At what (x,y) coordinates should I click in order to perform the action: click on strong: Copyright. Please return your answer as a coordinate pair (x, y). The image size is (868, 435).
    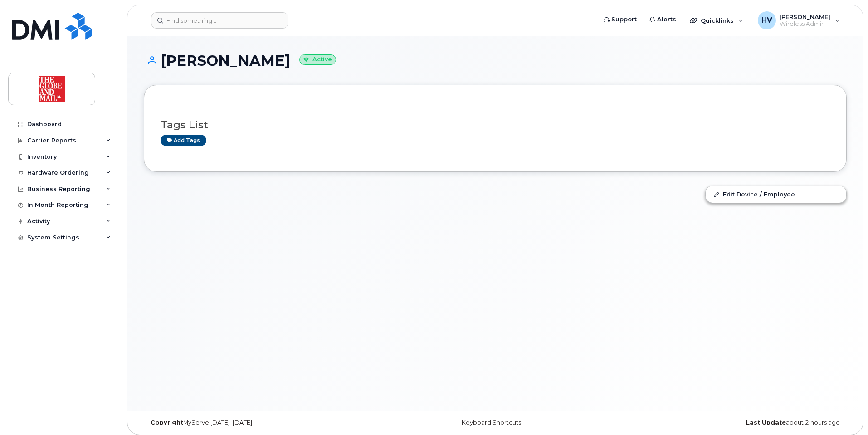
    Looking at the image, I should click on (167, 422).